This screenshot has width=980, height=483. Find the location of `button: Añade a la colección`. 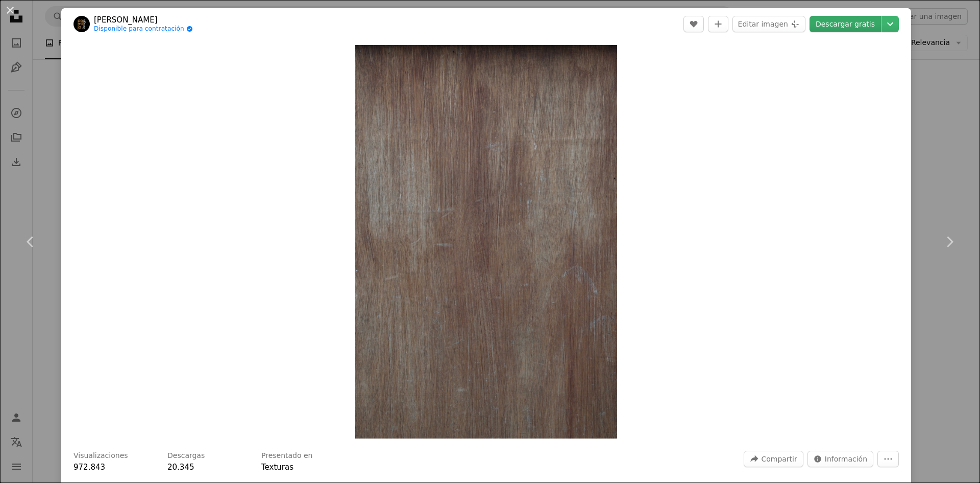

button: Añade a la colección is located at coordinates (718, 24).